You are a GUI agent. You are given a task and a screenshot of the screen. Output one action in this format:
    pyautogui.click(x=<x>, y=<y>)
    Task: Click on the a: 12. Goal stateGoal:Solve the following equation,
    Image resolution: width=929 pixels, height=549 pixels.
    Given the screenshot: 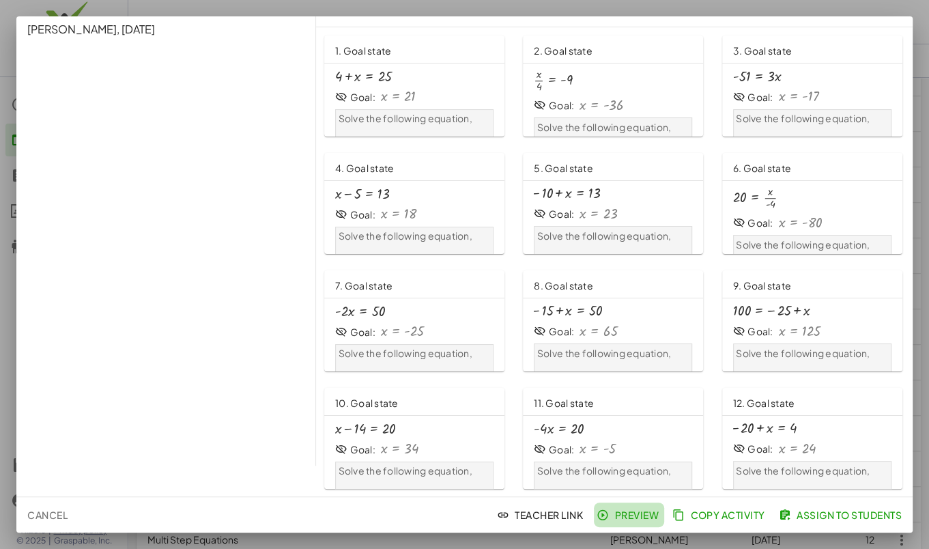 What is the action you would take?
    pyautogui.click(x=813, y=438)
    